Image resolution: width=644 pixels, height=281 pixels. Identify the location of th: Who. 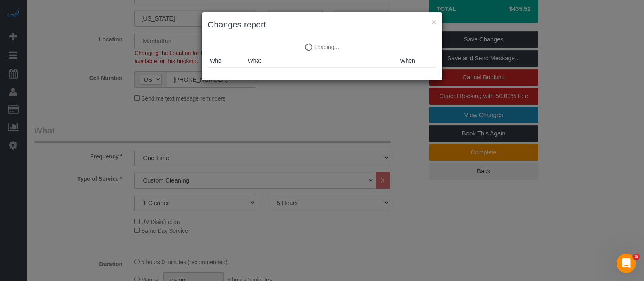
(226, 61).